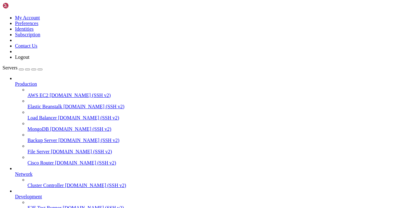 Image resolution: width=400 pixels, height=208 pixels. What do you see at coordinates (24, 174) in the screenshot?
I see `span: Network` at bounding box center [24, 174].